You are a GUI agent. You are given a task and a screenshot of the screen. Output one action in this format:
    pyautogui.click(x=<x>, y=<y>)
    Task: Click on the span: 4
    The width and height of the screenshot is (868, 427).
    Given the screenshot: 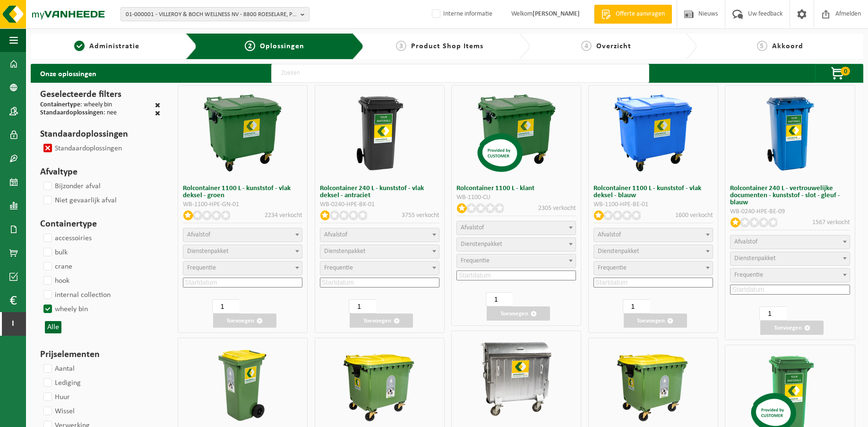 What is the action you would take?
    pyautogui.click(x=586, y=46)
    